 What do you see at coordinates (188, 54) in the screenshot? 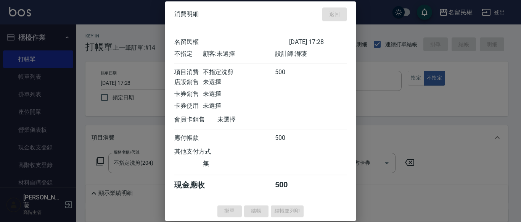
I see `div: 不指定` at bounding box center [188, 54].